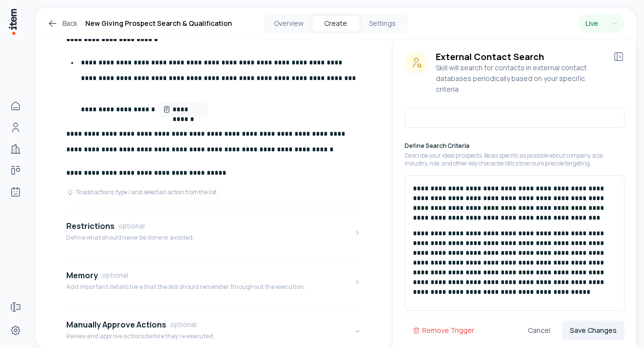 This screenshot has height=348, width=644. What do you see at coordinates (214, 282) in the screenshot?
I see `button: MemoryoptionalAdd important details here that the skill should remember throughout the execution.` at bounding box center [214, 282].